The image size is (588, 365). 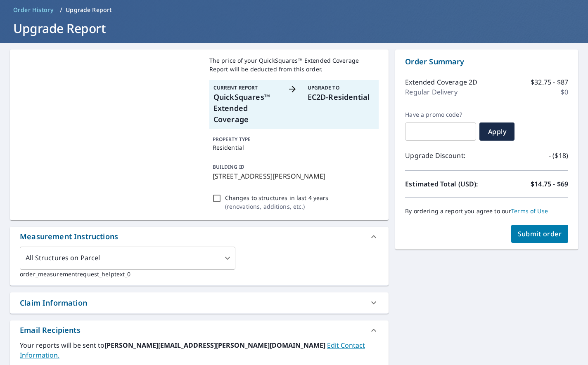 I want to click on span: Apply, so click(x=497, y=132).